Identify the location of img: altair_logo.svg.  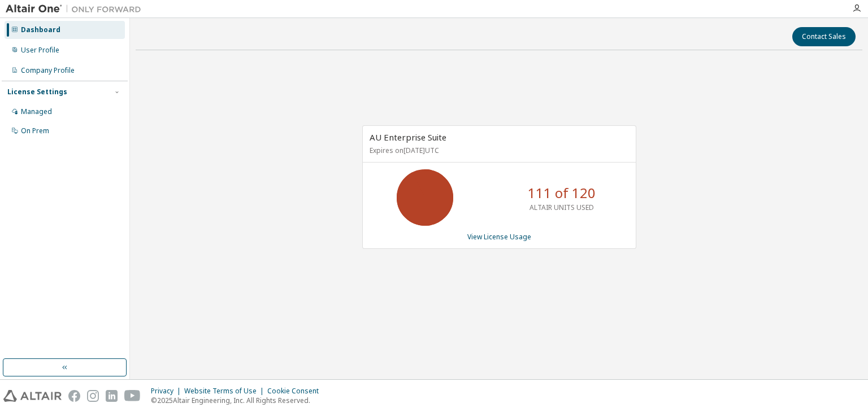
(32, 396).